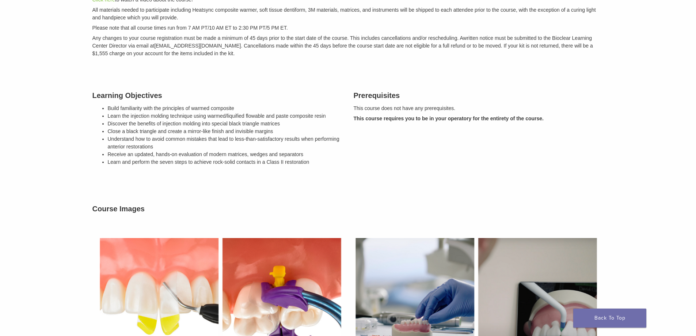 The image size is (696, 336). I want to click on h3: Learning Objectives, so click(217, 95).